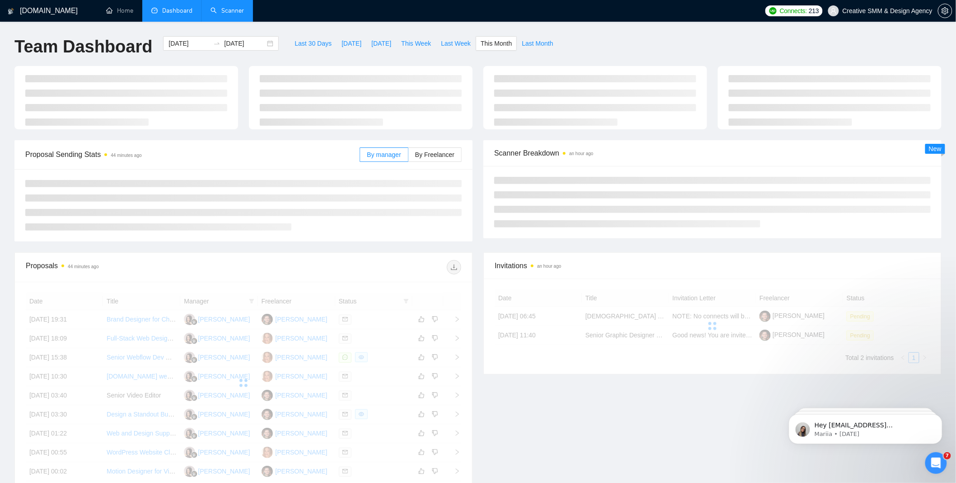  What do you see at coordinates (217, 43) in the screenshot?
I see `span: to` at bounding box center [217, 43].